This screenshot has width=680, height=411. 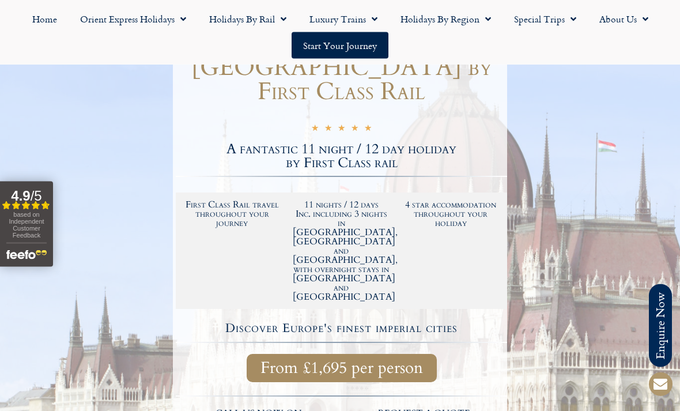 What do you see at coordinates (340, 46) in the screenshot?
I see `a: Start your Journey` at bounding box center [340, 46].